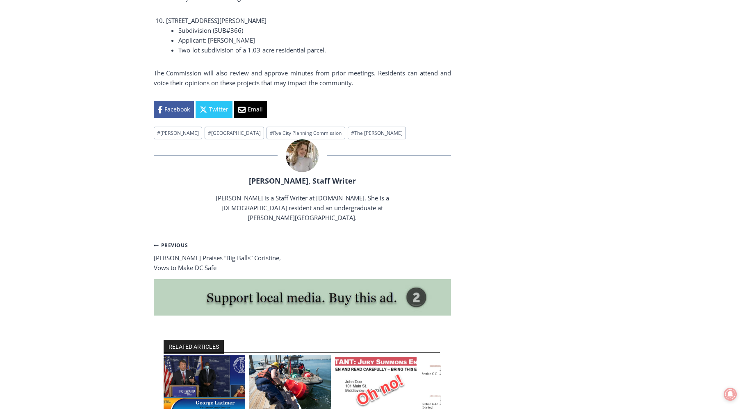 The width and height of the screenshot is (745, 409). What do you see at coordinates (302, 298) in the screenshot?
I see `a: support local media, buy this ad` at bounding box center [302, 298].